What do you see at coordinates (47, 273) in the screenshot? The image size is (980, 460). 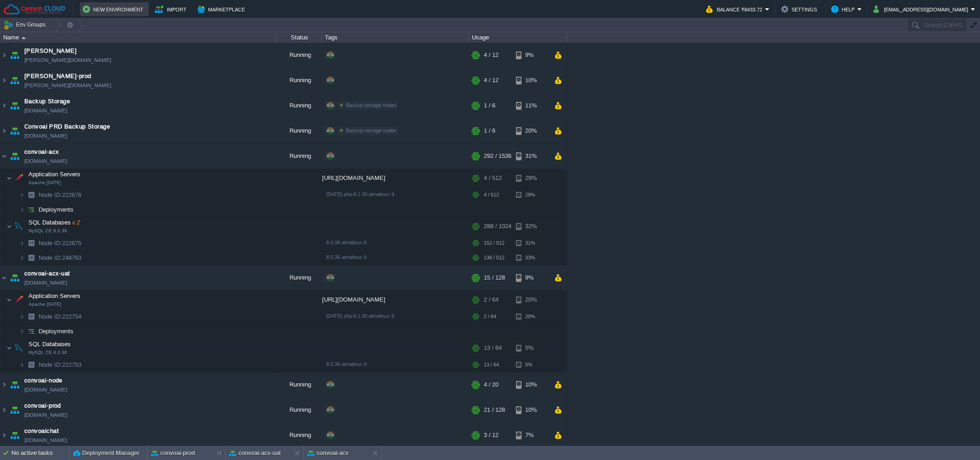 I see `a: convoai-acx-uat` at bounding box center [47, 273].